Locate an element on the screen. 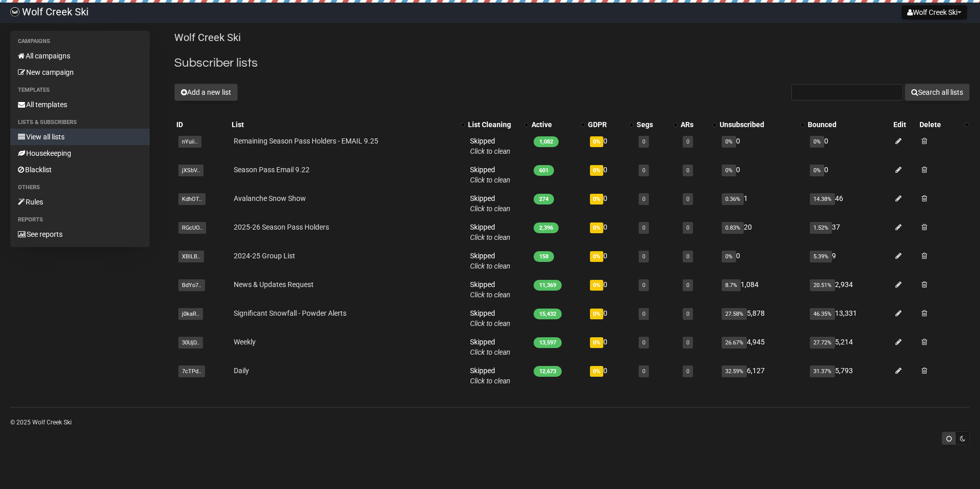 Image resolution: width=980 pixels, height=489 pixels. span: 13,597 is located at coordinates (548, 342).